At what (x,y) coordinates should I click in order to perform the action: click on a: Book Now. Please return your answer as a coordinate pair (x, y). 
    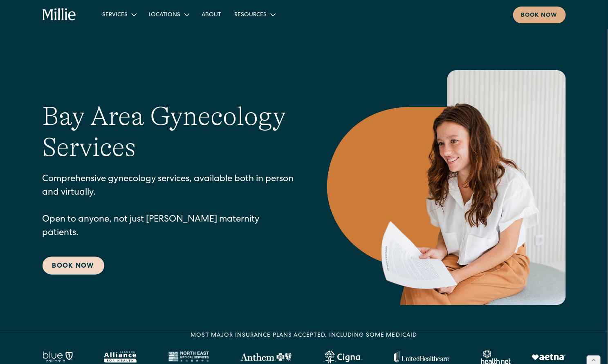
    Looking at the image, I should click on (73, 266).